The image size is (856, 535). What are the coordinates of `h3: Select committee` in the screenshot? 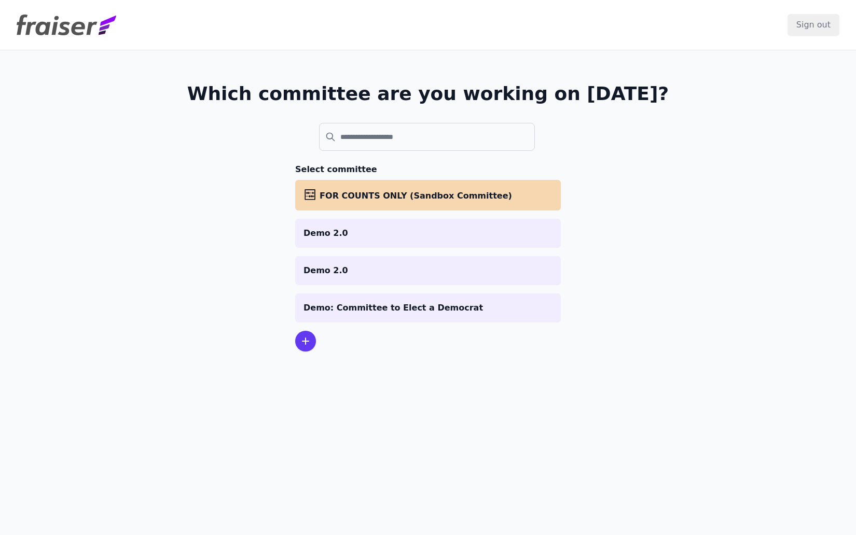 It's located at (428, 170).